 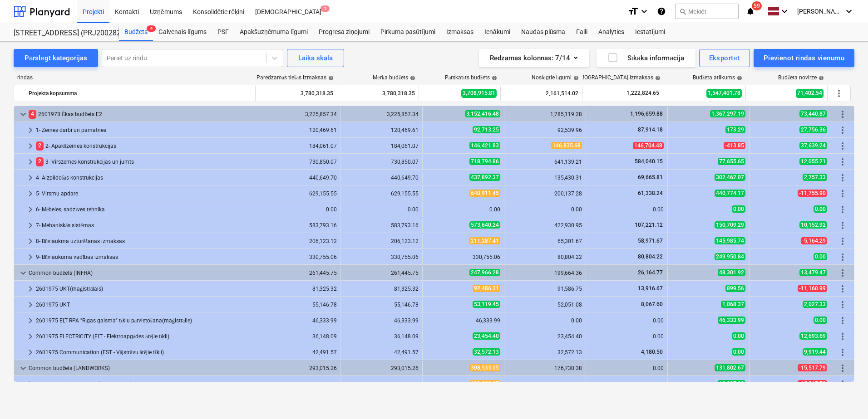 I want to click on button: Pārslēgt kategorijas, so click(x=56, y=58).